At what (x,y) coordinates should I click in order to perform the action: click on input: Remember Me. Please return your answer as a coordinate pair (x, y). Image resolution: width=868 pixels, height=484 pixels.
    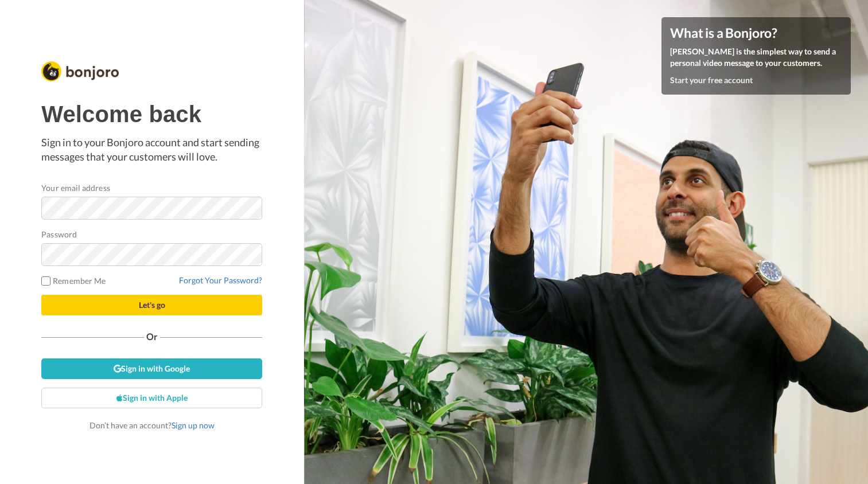
    Looking at the image, I should click on (46, 281).